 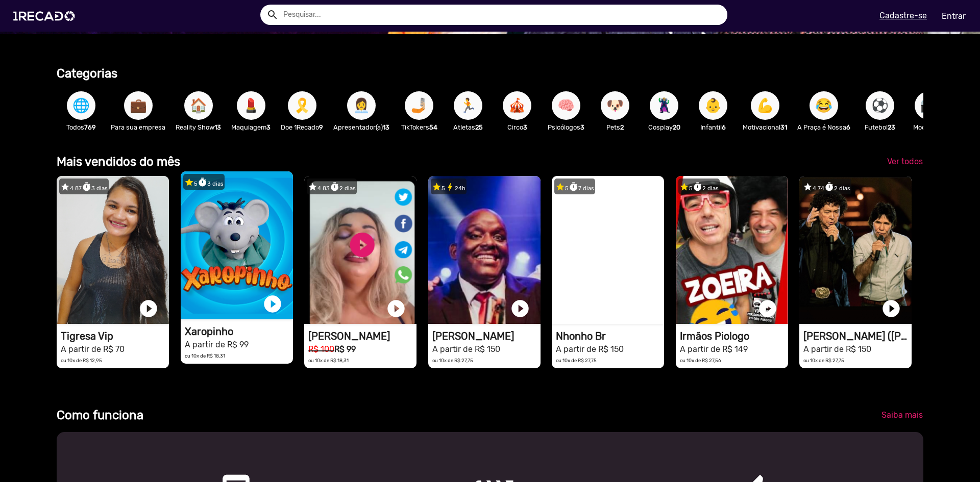 What do you see at coordinates (734, 336) in the screenshot?
I see `h1: Irmãos Piologo` at bounding box center [734, 336].